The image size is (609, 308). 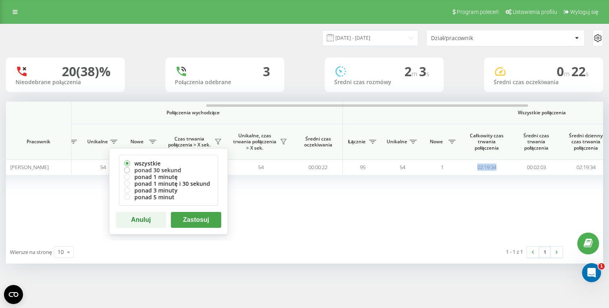 What do you see at coordinates (564, 71) in the screenshot?
I see `span: 0` at bounding box center [564, 71].